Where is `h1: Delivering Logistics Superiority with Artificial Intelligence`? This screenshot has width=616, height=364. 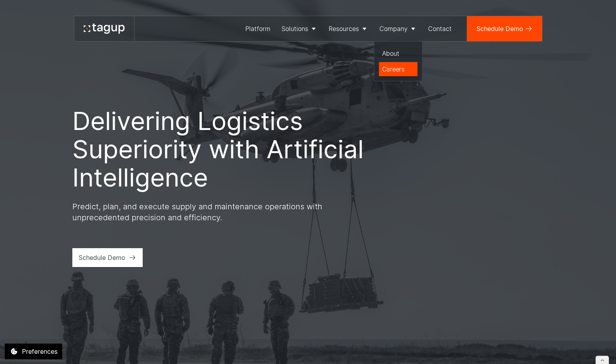 h1: Delivering Logistics Superiority with Artificial Intelligence is located at coordinates (238, 149).